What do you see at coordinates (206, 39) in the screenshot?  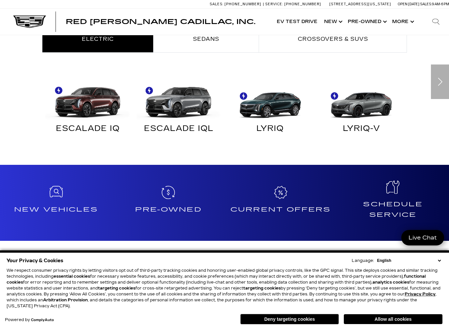 I see `span: Sedans` at bounding box center [206, 39].